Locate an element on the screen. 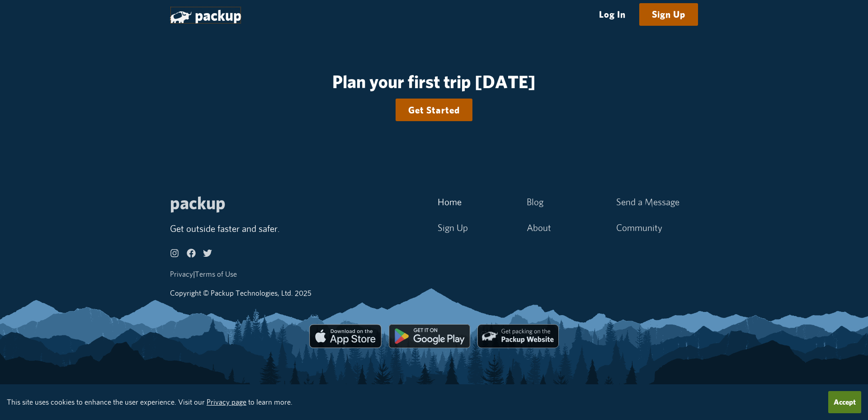  a: Community is located at coordinates (640, 228).